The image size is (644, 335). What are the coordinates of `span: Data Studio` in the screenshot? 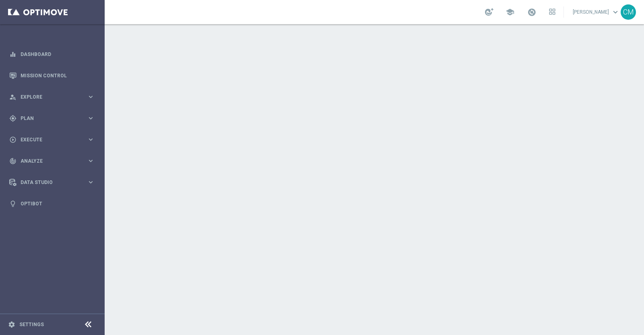 It's located at (54, 182).